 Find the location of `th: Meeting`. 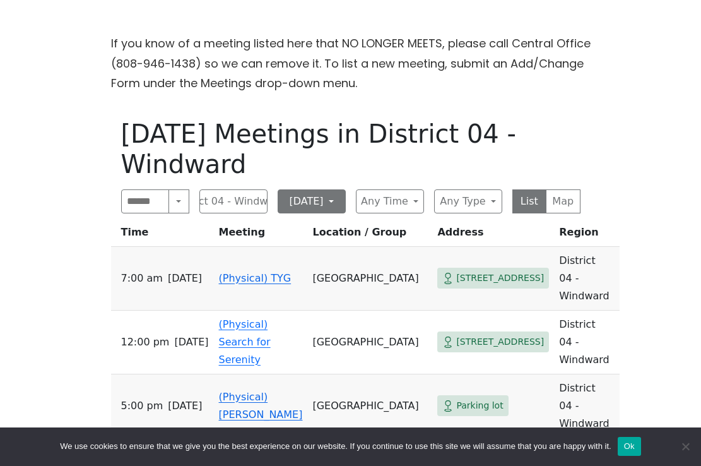

th: Meeting is located at coordinates (261, 235).